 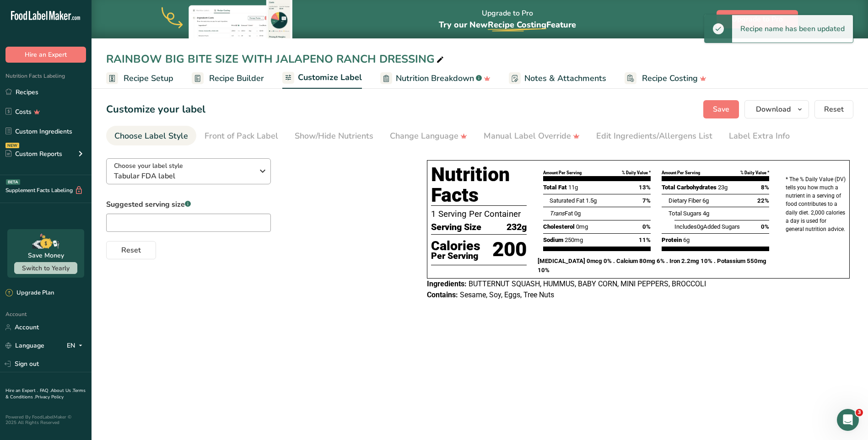 I want to click on span: Contains:, so click(x=442, y=294).